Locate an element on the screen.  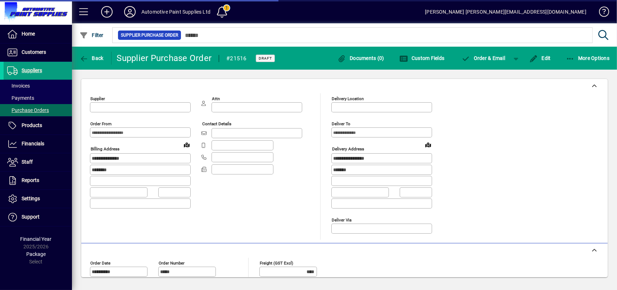
span: Purchase Orders is located at coordinates (28, 110).